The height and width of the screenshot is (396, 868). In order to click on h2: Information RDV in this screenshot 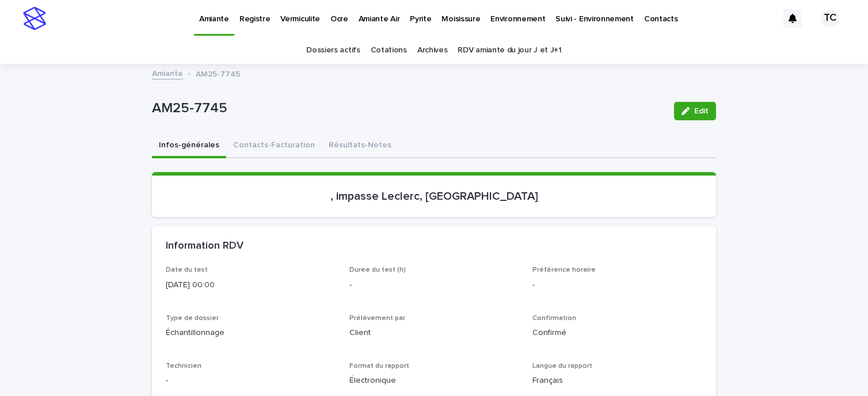, I will do `click(204, 246)`.